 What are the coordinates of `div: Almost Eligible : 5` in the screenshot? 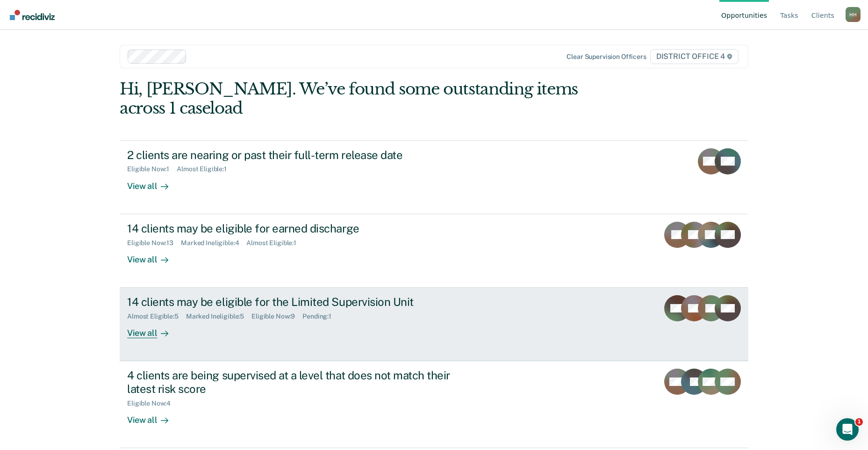 It's located at (156, 316).